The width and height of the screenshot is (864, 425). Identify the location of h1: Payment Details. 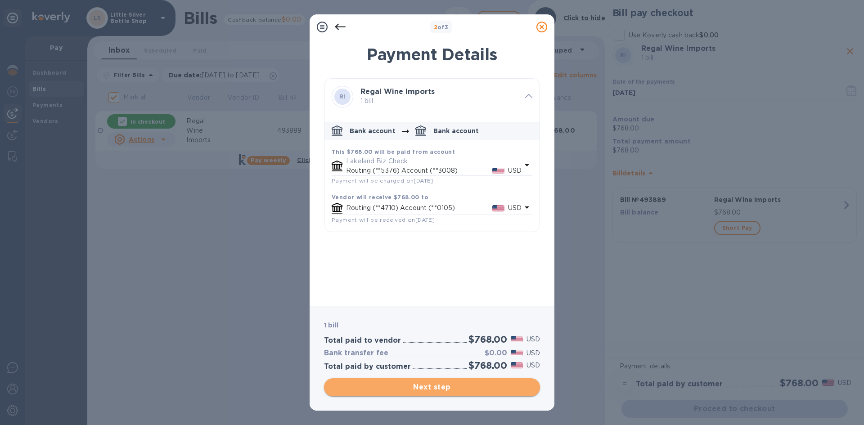
(432, 54).